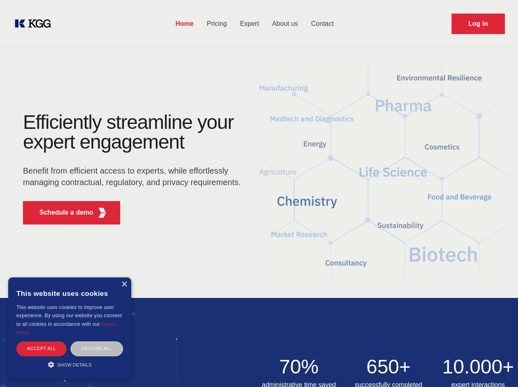 Image resolution: width=518 pixels, height=387 pixels. What do you see at coordinates (66, 328) in the screenshot?
I see `a: Cookie Policy` at bounding box center [66, 328].